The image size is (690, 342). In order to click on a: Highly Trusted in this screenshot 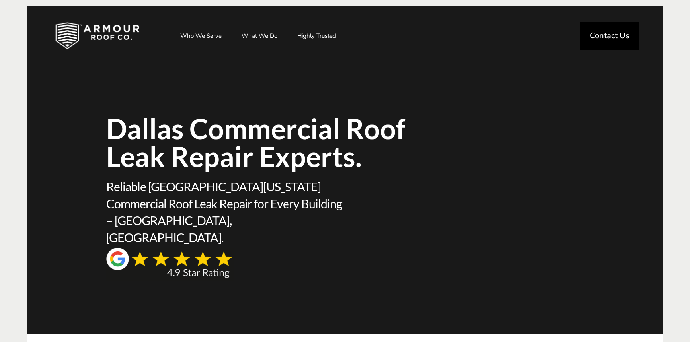, I will do `click(317, 36)`.